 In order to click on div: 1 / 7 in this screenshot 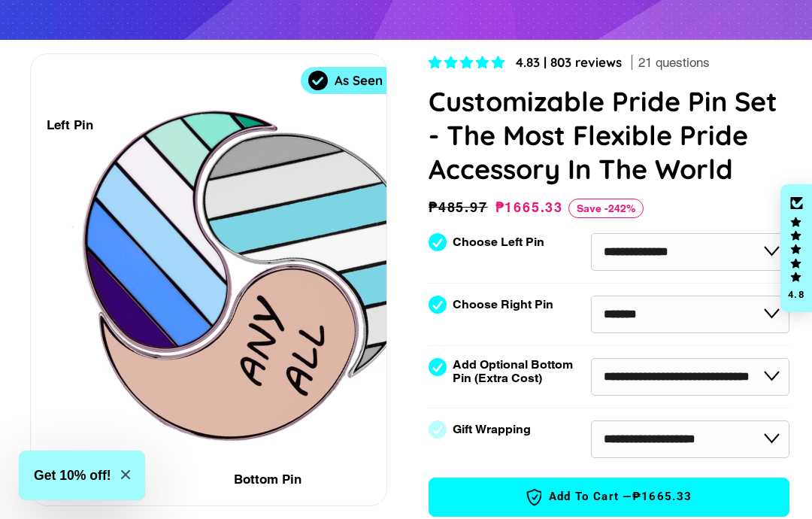, I will do `click(208, 280)`.